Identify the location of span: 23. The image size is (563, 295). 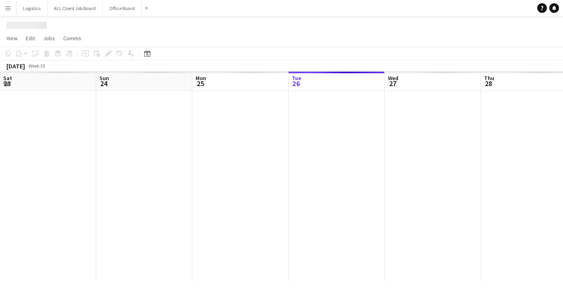
(7, 83).